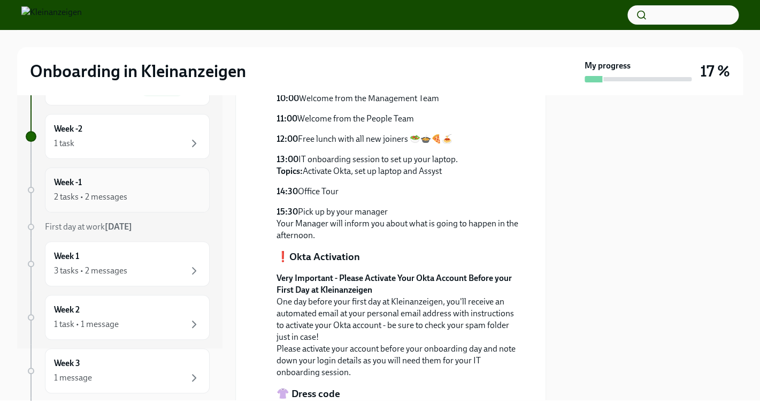  What do you see at coordinates (287, 118) in the screenshot?
I see `strong: 11:00` at bounding box center [287, 118].